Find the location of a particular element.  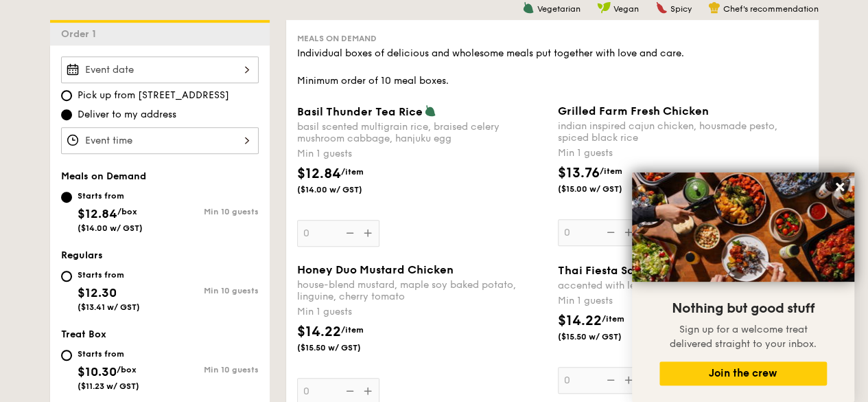

span: Regulars is located at coordinates (82, 255).